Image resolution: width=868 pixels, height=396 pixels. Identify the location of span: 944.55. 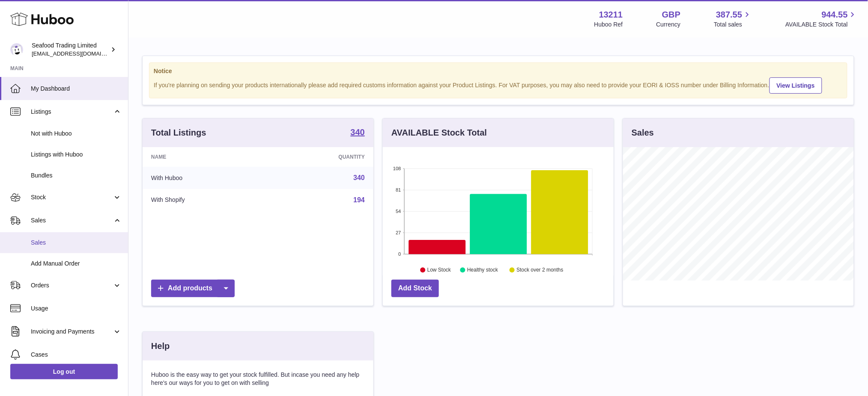
(835, 14).